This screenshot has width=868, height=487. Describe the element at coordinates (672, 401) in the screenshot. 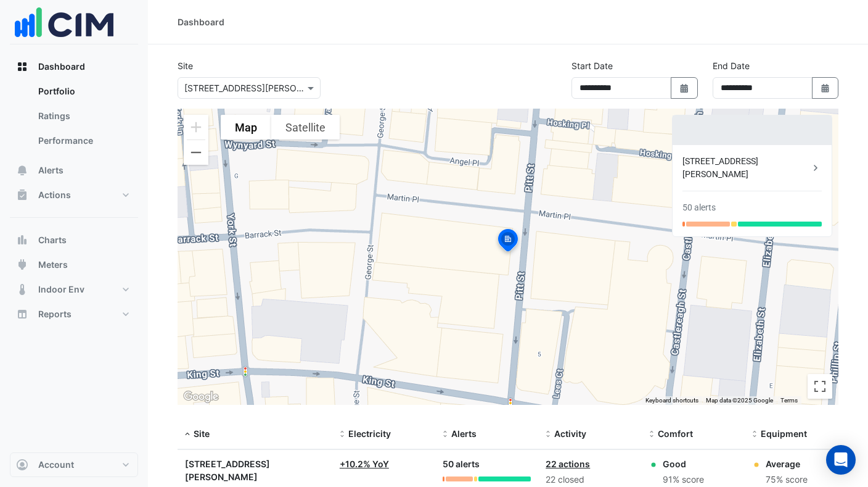

I see `button: Keyboard shortcuts` at that location.